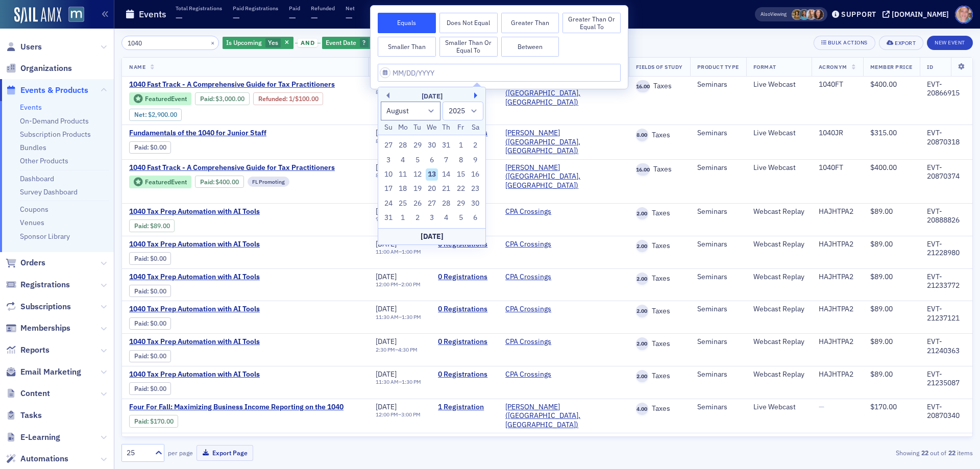 Image resolution: width=980 pixels, height=469 pixels. I want to click on span: $400.00, so click(883, 167).